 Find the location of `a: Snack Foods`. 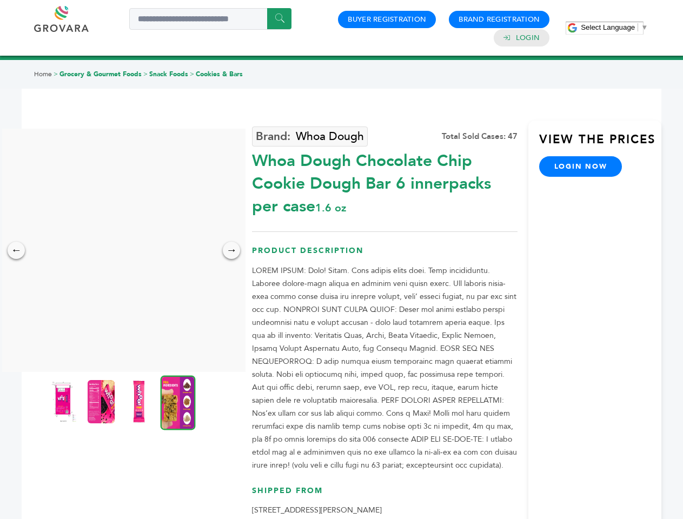

a: Snack Foods is located at coordinates (169, 74).